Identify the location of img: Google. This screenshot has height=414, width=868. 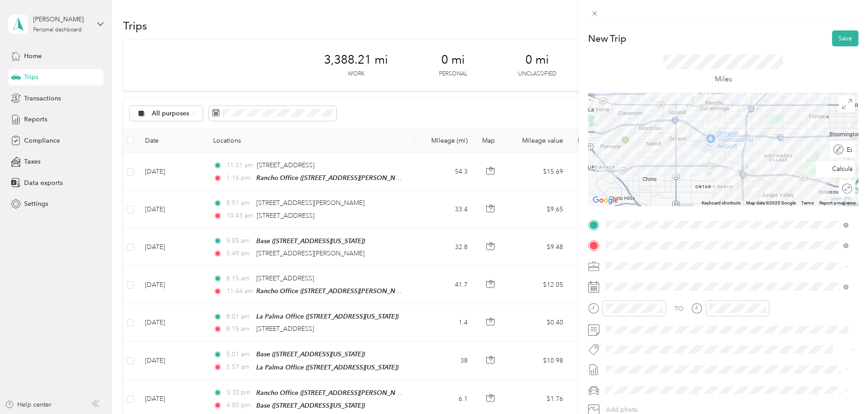
(606, 201).